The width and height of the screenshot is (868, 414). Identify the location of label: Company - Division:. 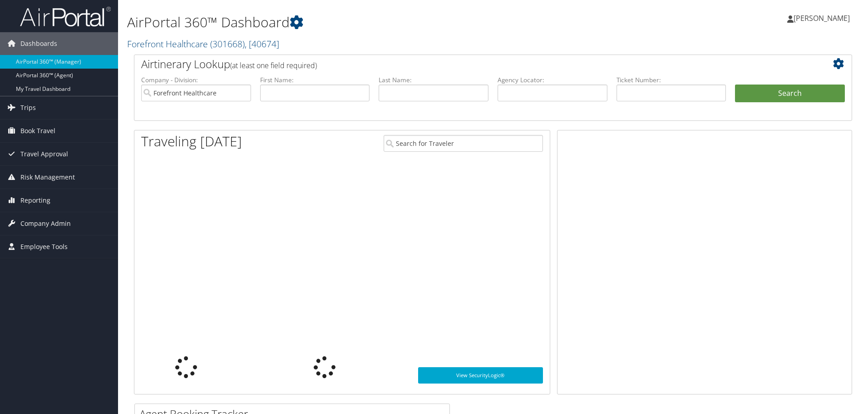
(196, 80).